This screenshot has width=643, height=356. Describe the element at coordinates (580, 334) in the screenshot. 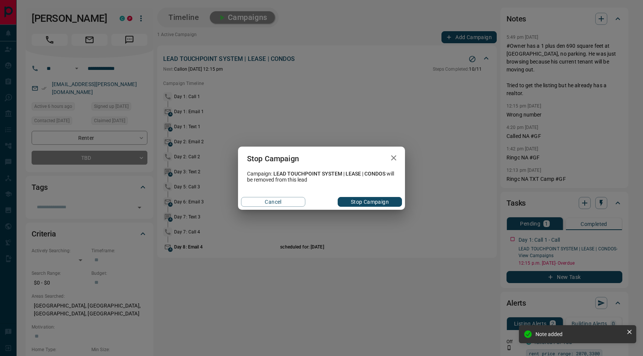

I see `div: Note added` at that location.